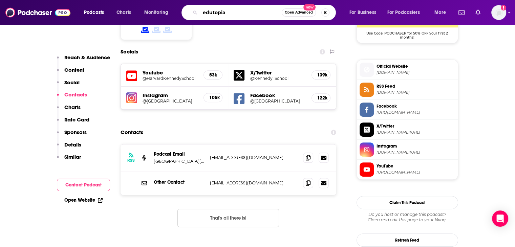  What do you see at coordinates (83, 185) in the screenshot?
I see `button: Contact Podcast` at bounding box center [83, 185].